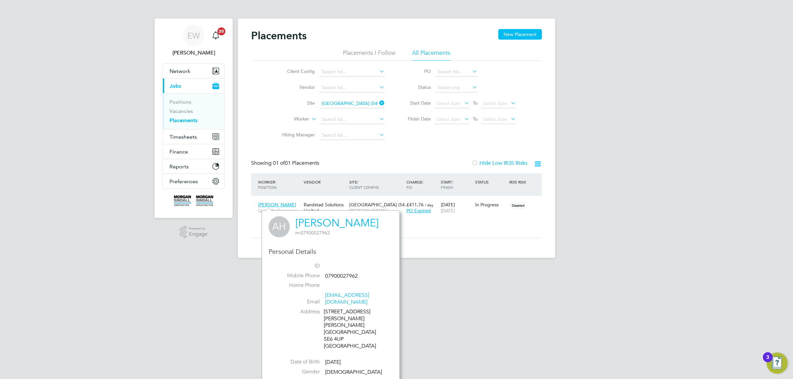 The height and width of the screenshot is (379, 793). Describe the element at coordinates (183, 137) in the screenshot. I see `span: Timesheets` at that location.